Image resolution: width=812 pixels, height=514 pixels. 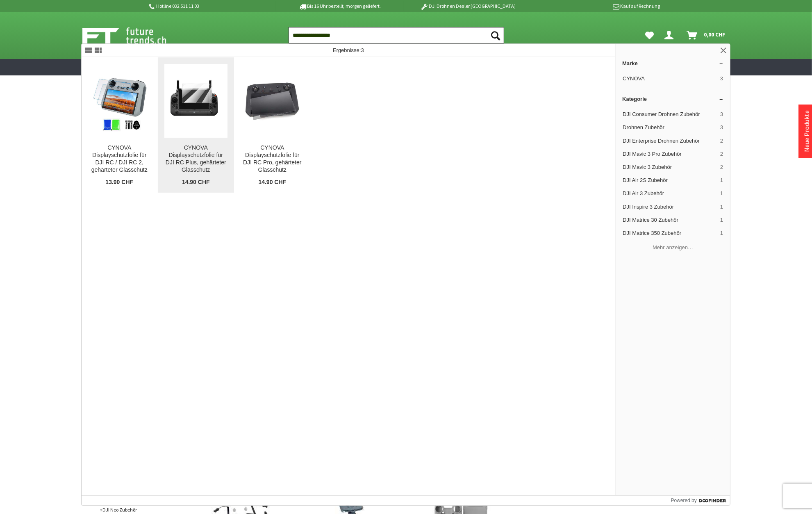 What do you see at coordinates (120, 101) in the screenshot?
I see `img: CYNOVA Displayschutzfolie für DJI RC / DJI RC 2, gehärteter Glasschutz` at bounding box center [120, 101].